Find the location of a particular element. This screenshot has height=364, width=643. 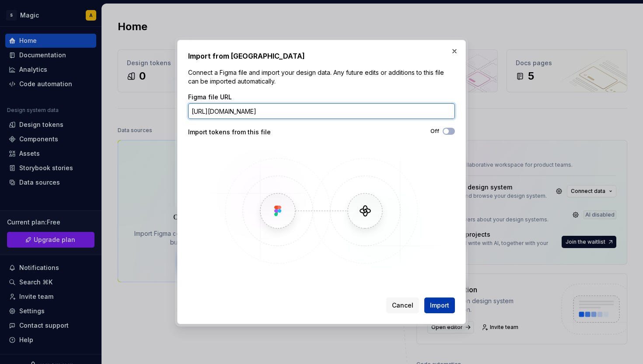

span: Import is located at coordinates (440, 306).